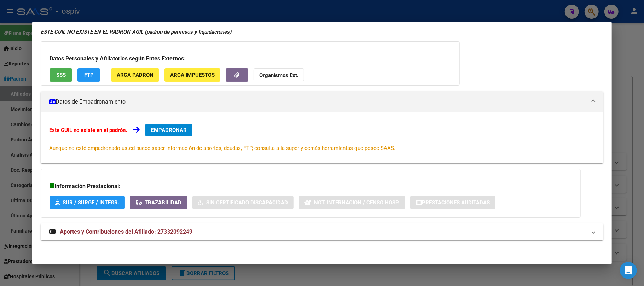  What do you see at coordinates (61, 74) in the screenshot?
I see `button: SSS` at bounding box center [61, 74].